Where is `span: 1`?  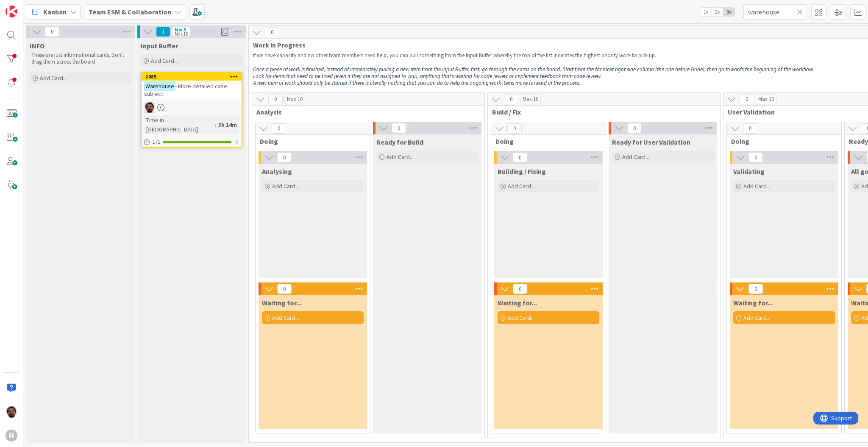 span: 1 is located at coordinates (164, 32).